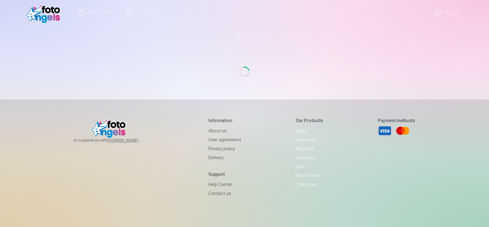  Describe the element at coordinates (309, 184) in the screenshot. I see `a: Calendars` at that location.